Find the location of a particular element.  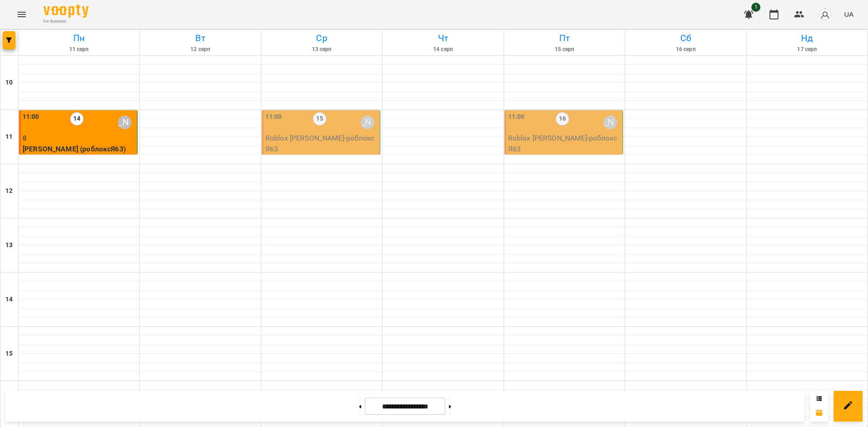

label: 16 is located at coordinates (562, 119).